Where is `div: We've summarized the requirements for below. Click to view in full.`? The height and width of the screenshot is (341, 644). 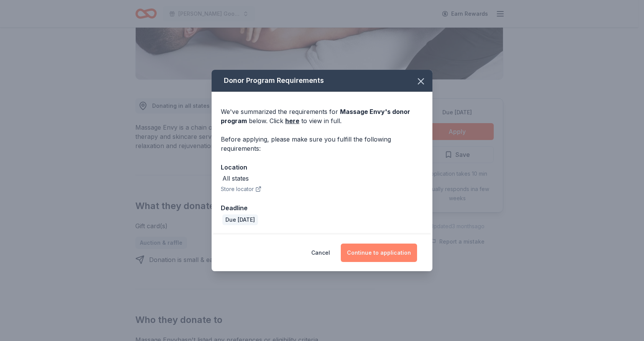 div: We've summarized the requirements for below. Click to view in full. is located at coordinates (322, 116).